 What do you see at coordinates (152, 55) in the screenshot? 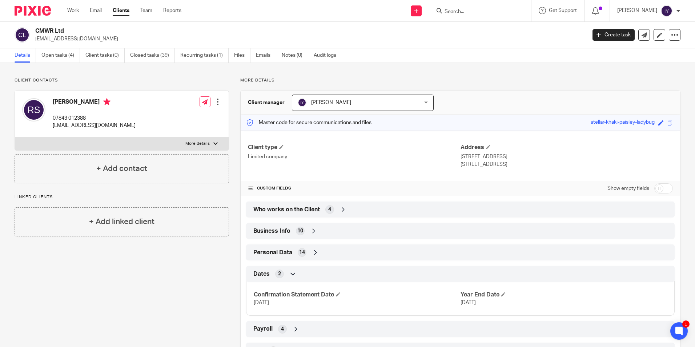
I see `a: Closed tasks (39)` at bounding box center [152, 55].